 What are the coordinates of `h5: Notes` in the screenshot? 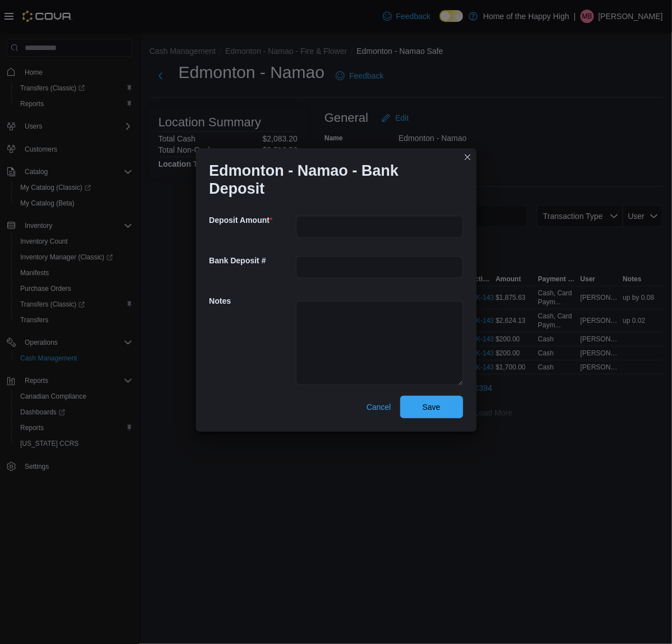 It's located at (251, 301).